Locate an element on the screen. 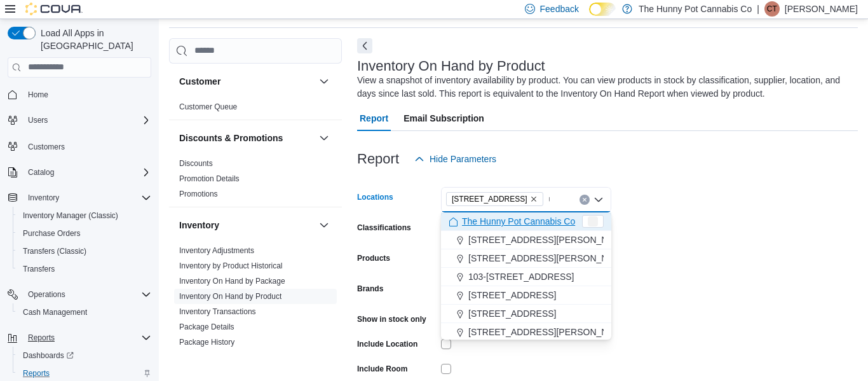 This screenshot has height=381, width=868. span: Cash Management is located at coordinates (55, 312).